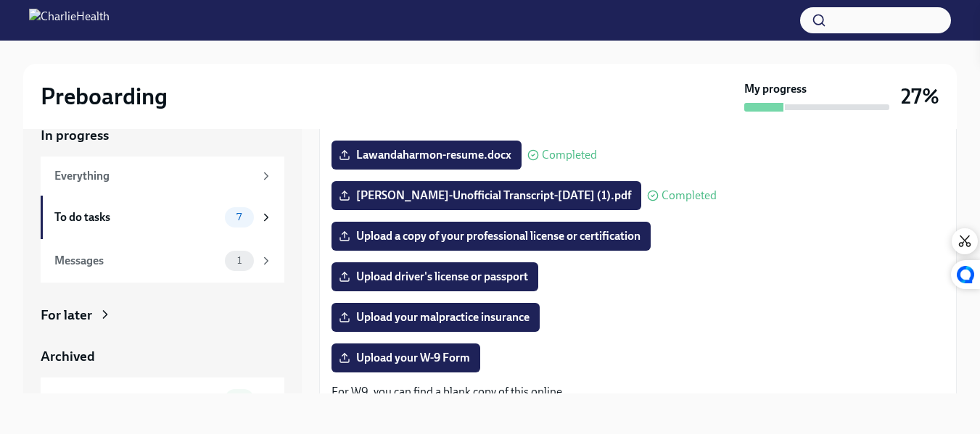  What do you see at coordinates (491, 237) in the screenshot?
I see `span: Upload a copy of your professional license or certification` at bounding box center [491, 237].